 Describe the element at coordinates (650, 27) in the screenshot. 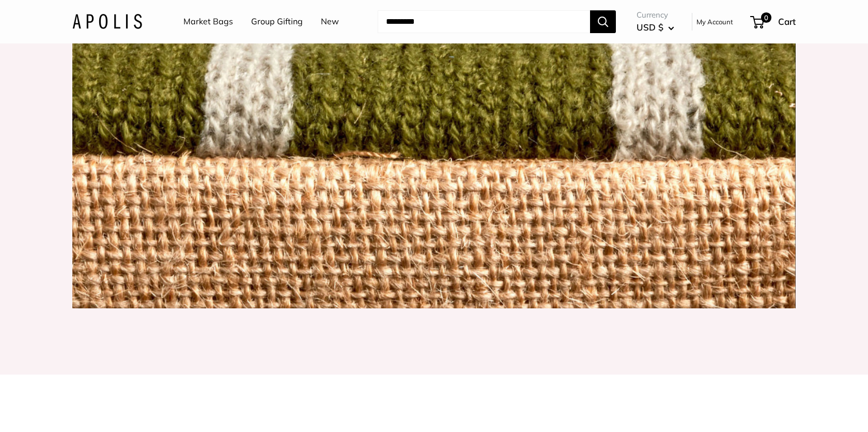

I see `span: USD $` at that location.